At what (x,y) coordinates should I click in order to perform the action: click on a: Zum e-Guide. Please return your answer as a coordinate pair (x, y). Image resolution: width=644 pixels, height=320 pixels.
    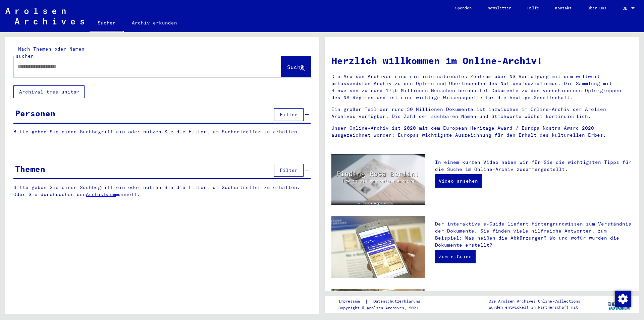
    Looking at the image, I should click on (455, 257).